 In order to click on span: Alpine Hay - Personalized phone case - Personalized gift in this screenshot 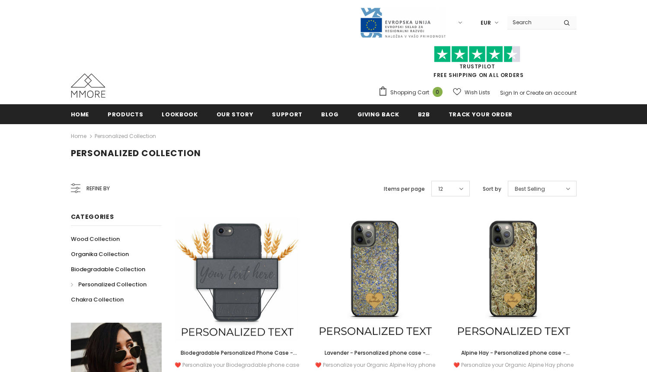, I will do `click(515, 357)`.